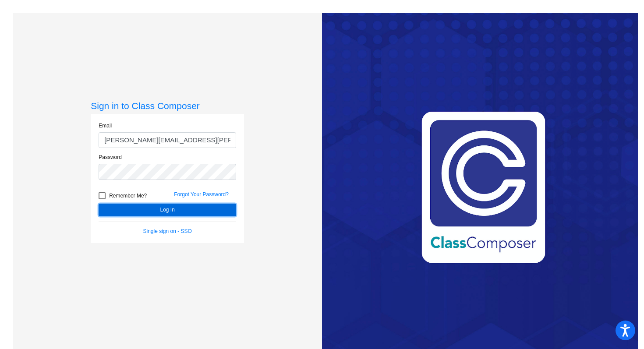 This screenshot has height=349, width=644. I want to click on button: Log In, so click(167, 209).